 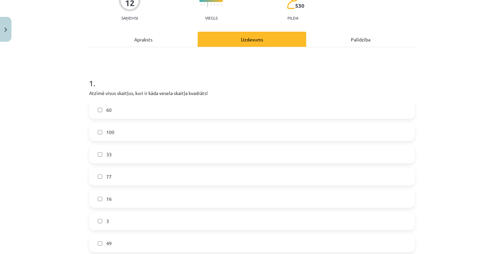 I want to click on h1: 1 ., so click(x=252, y=77).